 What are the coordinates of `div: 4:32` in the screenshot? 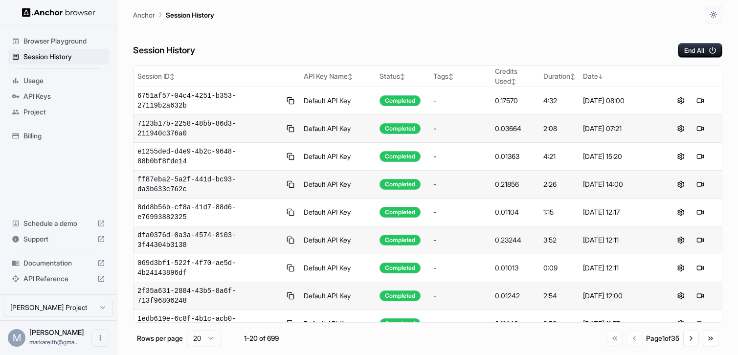 It's located at (559, 101).